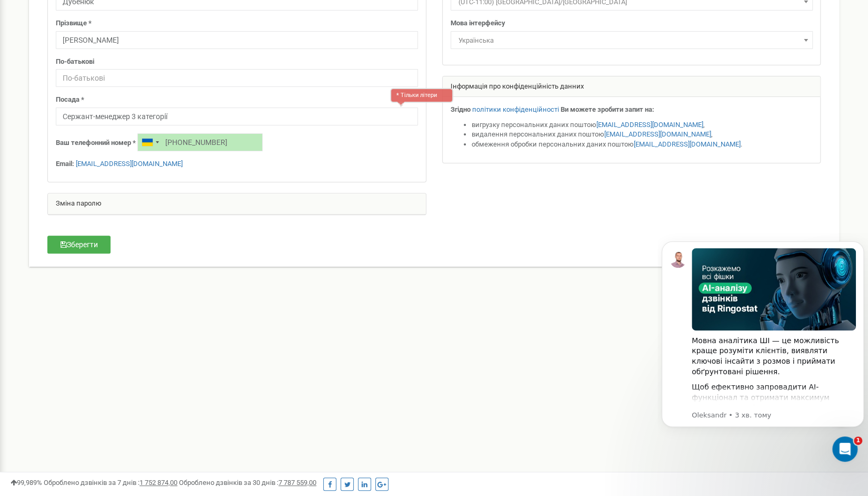 The image size is (868, 496). What do you see at coordinates (642, 135) in the screenshot?
I see `li: видалення персональних даних поштою ,` at bounding box center [642, 135].